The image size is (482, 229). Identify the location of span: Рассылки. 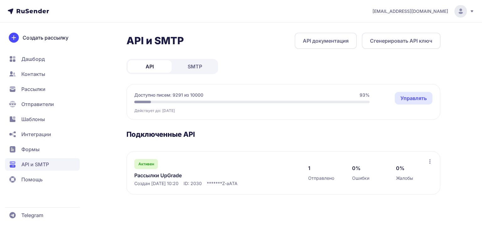
(33, 89).